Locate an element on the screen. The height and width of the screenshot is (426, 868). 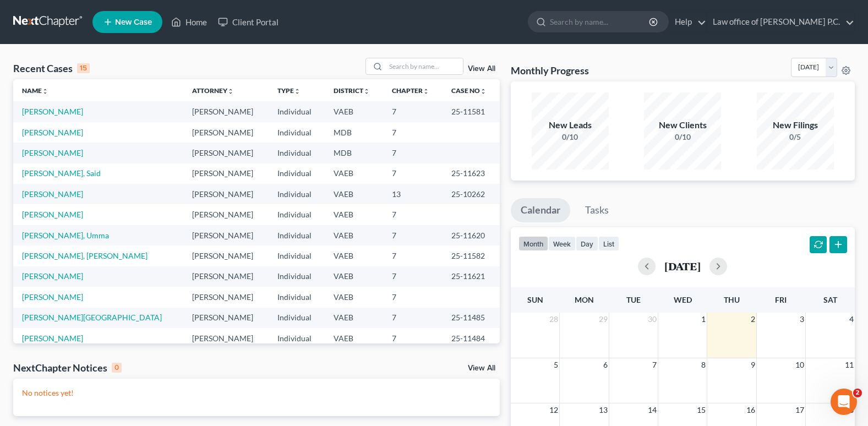
span: 5 is located at coordinates (556, 365).